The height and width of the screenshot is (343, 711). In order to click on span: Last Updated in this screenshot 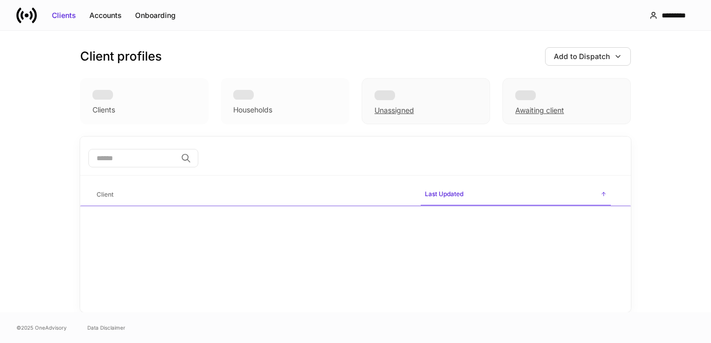, I will do `click(516, 195)`.